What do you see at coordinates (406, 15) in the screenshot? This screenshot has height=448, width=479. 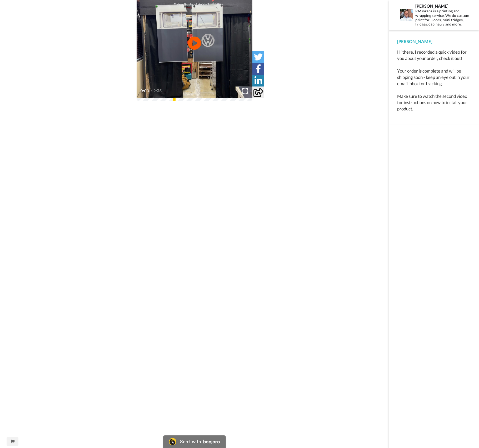 I see `img: Profile Image` at bounding box center [406, 15].